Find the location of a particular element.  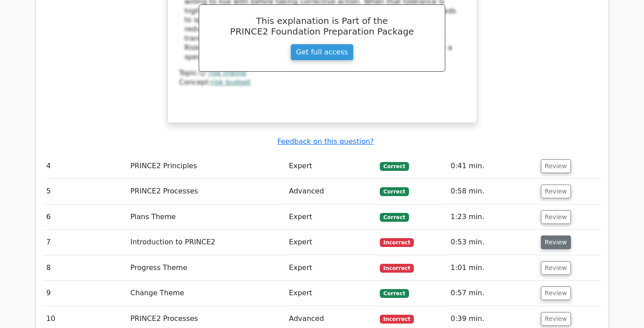

td: Change Theme is located at coordinates (206, 293).